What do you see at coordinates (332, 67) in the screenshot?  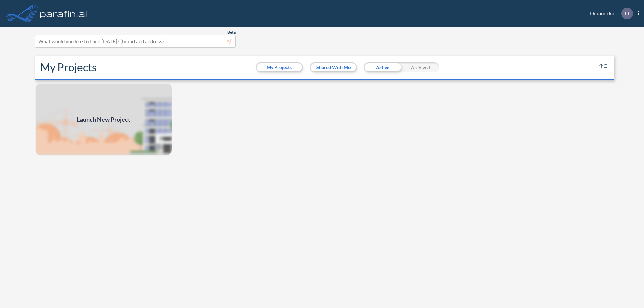 I see `button: Shared With Me` at bounding box center [332, 67].